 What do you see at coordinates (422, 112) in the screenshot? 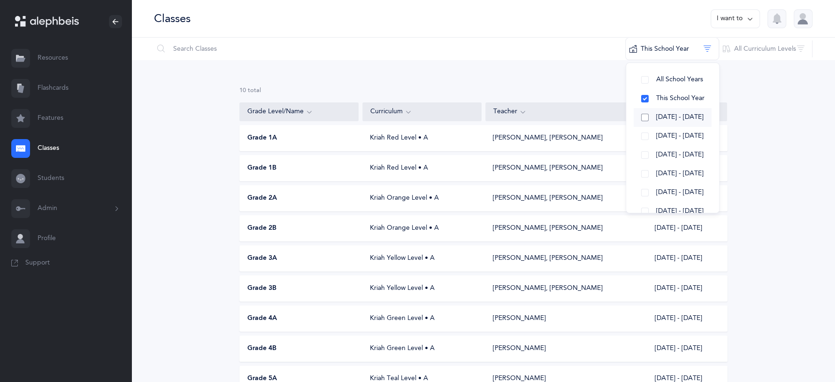
I see `div: Curriculum` at bounding box center [422, 112].